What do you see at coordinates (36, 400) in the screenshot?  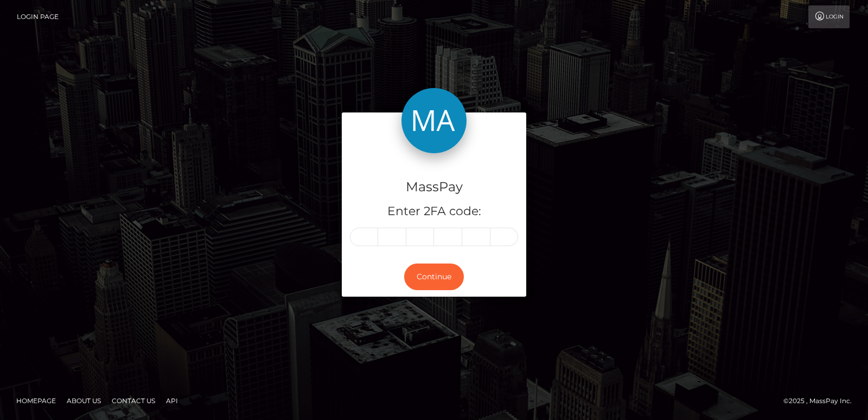 I see `a: Homepage` at bounding box center [36, 400].